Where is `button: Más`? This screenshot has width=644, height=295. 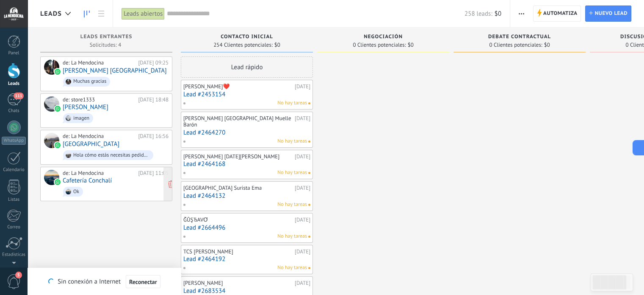 button: Más is located at coordinates (522, 14).